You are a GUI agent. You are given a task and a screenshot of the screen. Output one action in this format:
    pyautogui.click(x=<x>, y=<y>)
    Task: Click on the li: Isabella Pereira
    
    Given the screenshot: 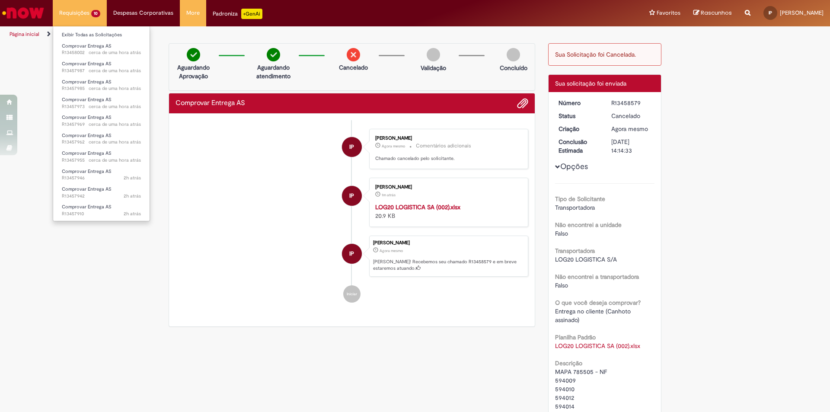 What is the action you would take?
    pyautogui.click(x=352, y=256)
    